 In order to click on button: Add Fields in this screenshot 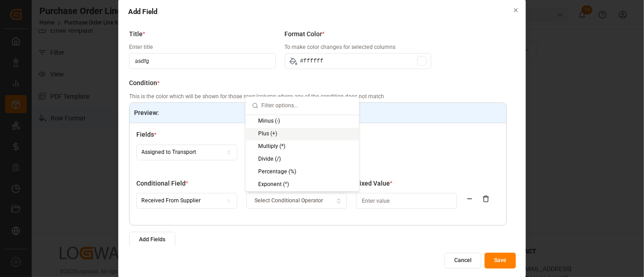, I will do `click(152, 239)`.